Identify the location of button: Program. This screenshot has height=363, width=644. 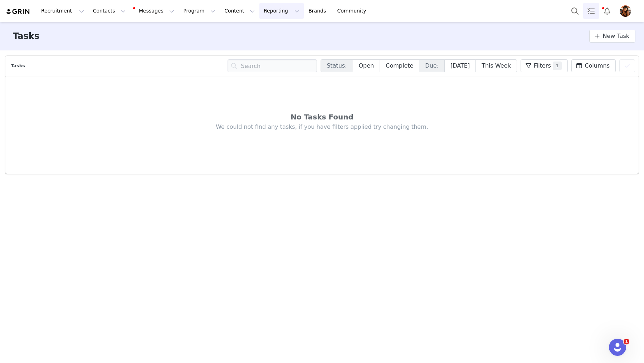
(199, 11).